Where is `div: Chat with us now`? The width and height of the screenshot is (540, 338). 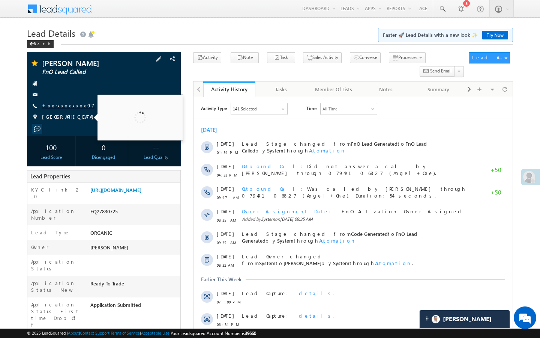 div: Chat with us now is located at coordinates (83, 44).